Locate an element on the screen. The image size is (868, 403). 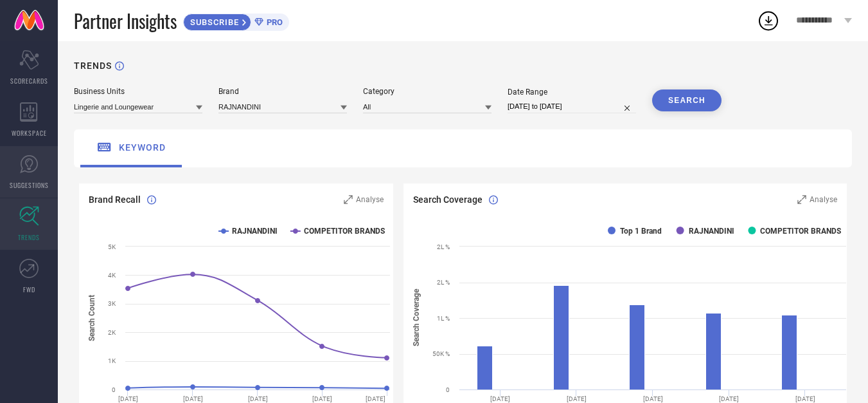
div: Category is located at coordinates (428, 91).